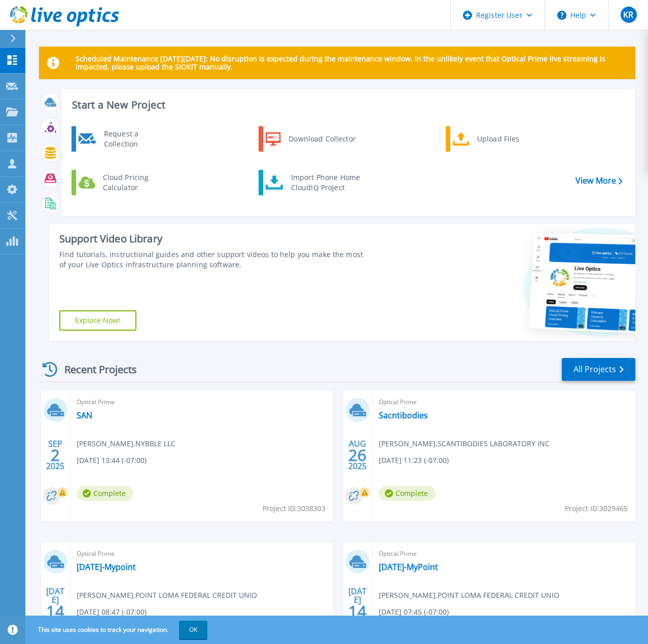 The width and height of the screenshot is (648, 644). What do you see at coordinates (509, 139) in the screenshot?
I see `div: Upload Files` at bounding box center [509, 139].